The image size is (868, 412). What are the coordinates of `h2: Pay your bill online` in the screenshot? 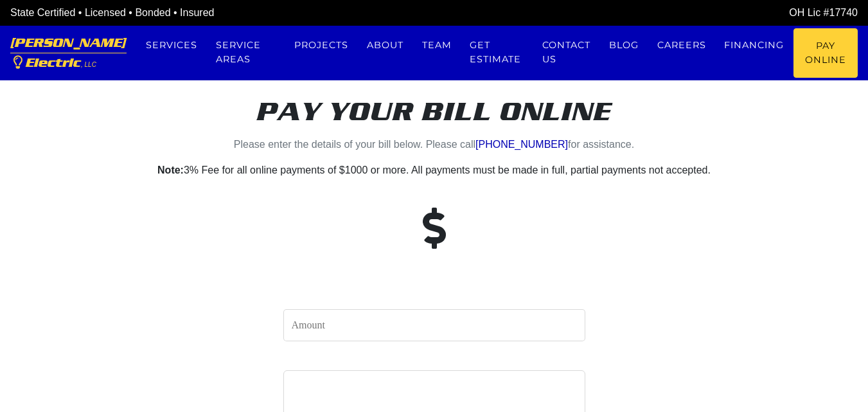 It's located at (434, 112).